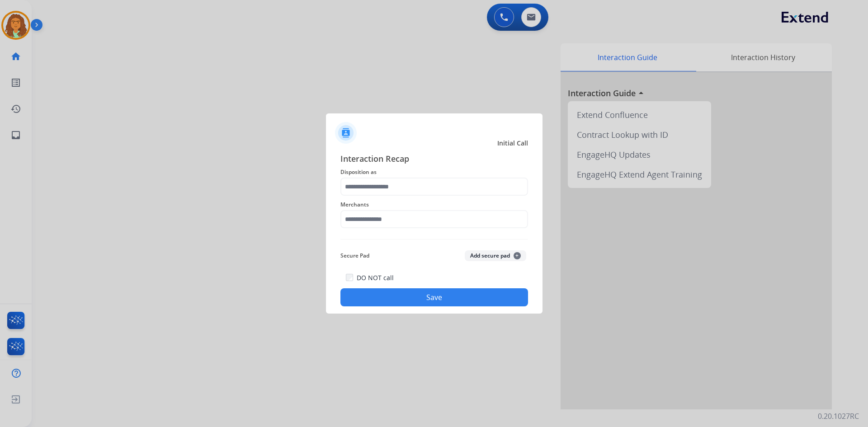  I want to click on label: DO NOT call, so click(375, 278).